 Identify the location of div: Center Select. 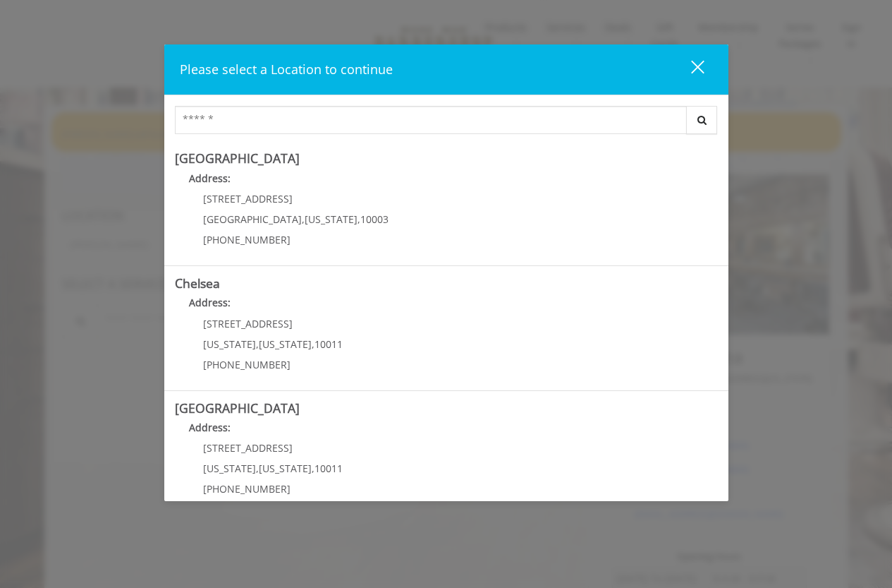
(447, 123).